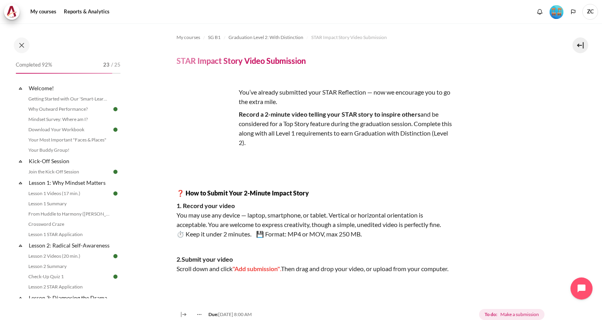 The image size is (602, 320). What do you see at coordinates (266, 37) in the screenshot?
I see `a: Graduation Level 2: With Distinction` at bounding box center [266, 37].